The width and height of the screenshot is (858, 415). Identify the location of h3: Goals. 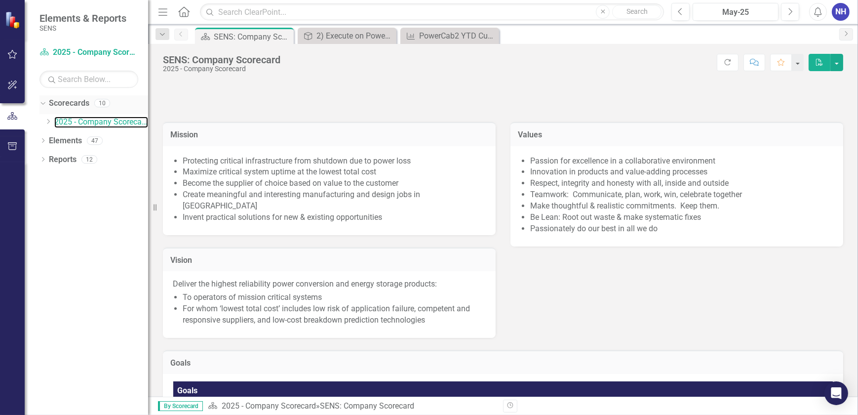
(503, 363).